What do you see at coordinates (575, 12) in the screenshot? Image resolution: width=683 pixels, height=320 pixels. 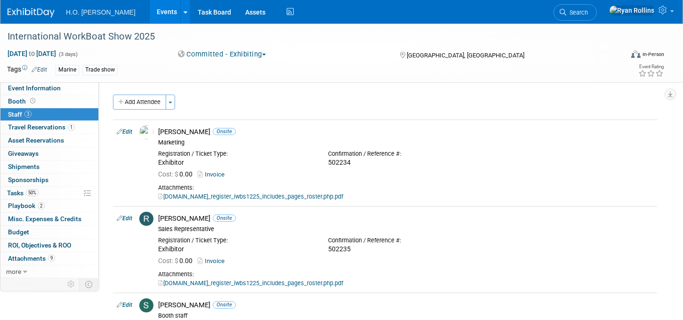 I see `a: Search` at bounding box center [575, 12].